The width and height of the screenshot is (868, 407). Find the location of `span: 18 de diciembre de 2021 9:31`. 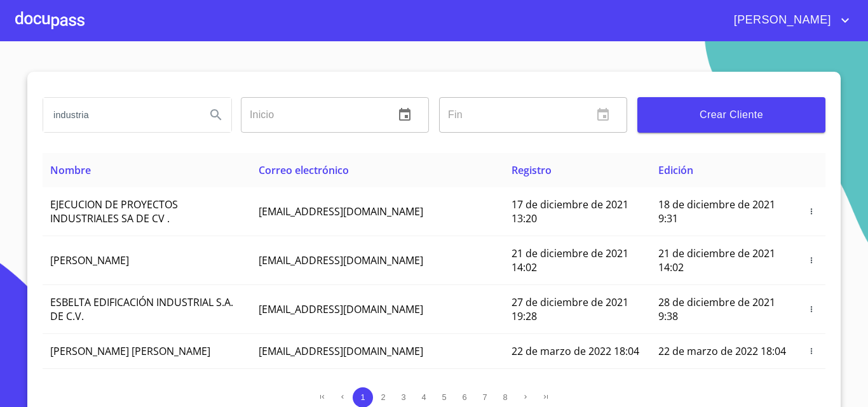

span: 18 de diciembre de 2021 9:31 is located at coordinates (717, 211).